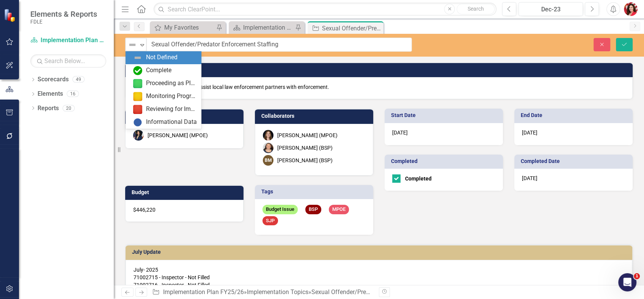  I want to click on img: Monitoring Progress, so click(138, 96).